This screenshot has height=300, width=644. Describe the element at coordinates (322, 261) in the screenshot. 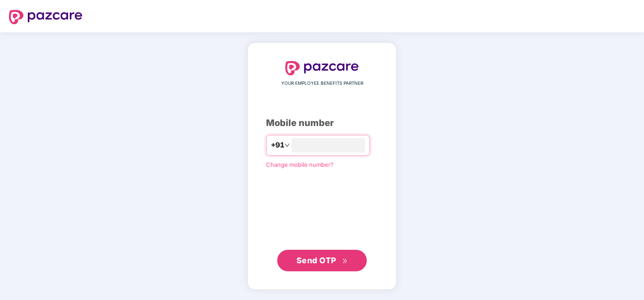

I see `button: Send OTPdouble-right` at that location.